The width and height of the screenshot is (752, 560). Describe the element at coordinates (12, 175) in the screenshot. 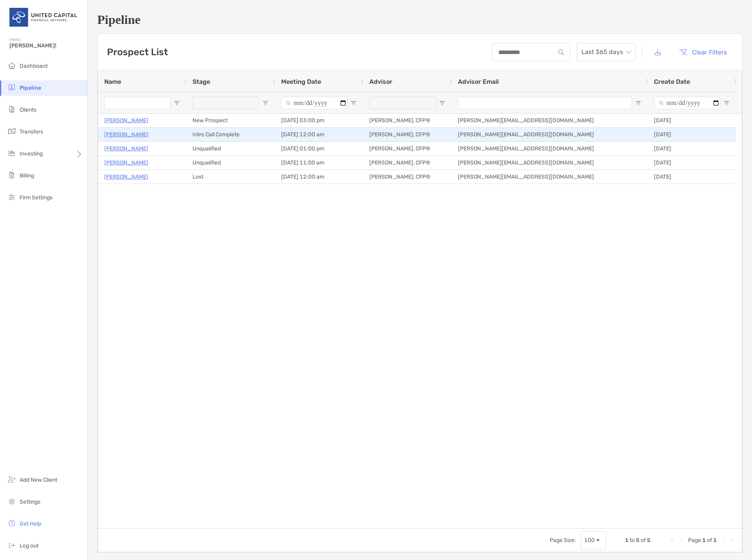

I see `img: billing icon` at that location.